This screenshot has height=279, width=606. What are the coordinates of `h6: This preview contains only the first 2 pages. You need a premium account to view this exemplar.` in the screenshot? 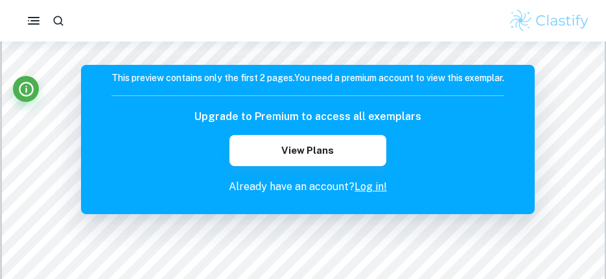 It's located at (308, 78).